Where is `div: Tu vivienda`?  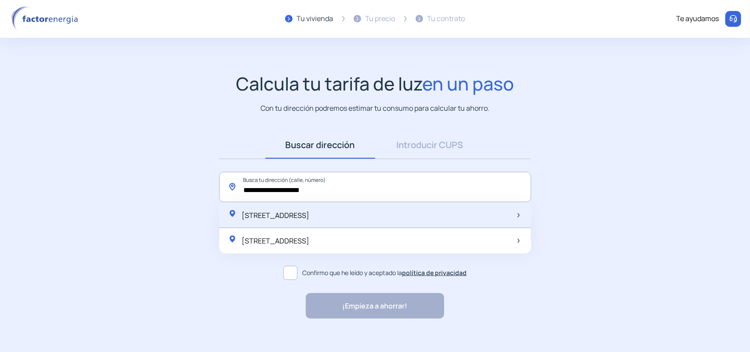 div: Tu vivienda is located at coordinates (315, 19).